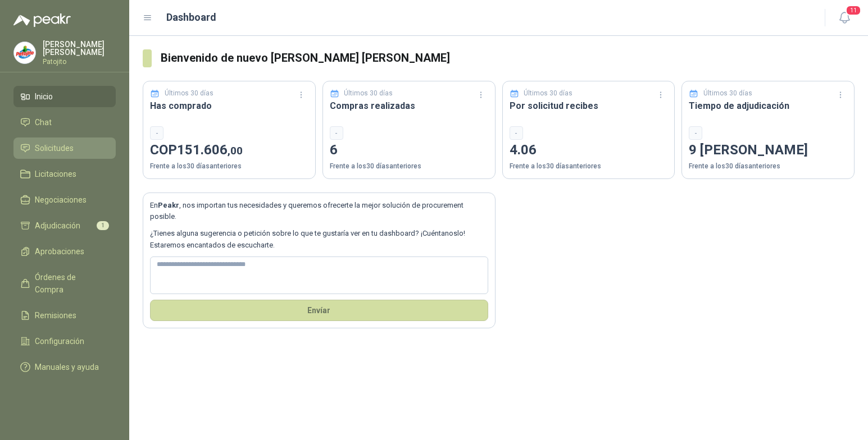 This screenshot has width=868, height=440. What do you see at coordinates (65, 174) in the screenshot?
I see `a: Licitaciones` at bounding box center [65, 174].